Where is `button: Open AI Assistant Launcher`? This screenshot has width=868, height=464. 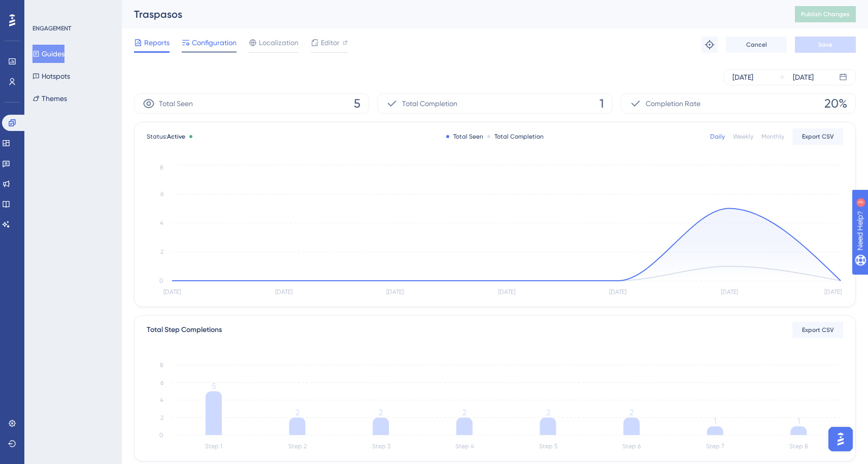
button: Open AI Assistant Launcher is located at coordinates (15, 15).